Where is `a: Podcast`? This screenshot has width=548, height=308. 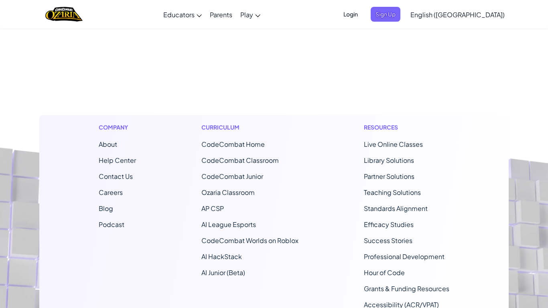
a: Podcast is located at coordinates (112, 224).